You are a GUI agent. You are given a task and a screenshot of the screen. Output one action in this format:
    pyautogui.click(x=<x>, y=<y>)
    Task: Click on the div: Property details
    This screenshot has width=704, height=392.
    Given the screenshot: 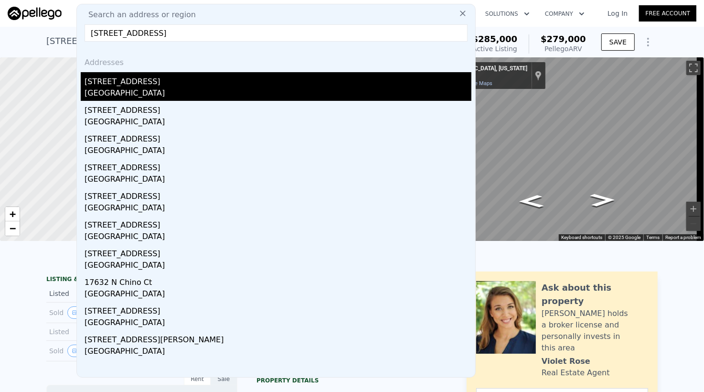 What is the action you would take?
    pyautogui.click(x=352, y=380)
    